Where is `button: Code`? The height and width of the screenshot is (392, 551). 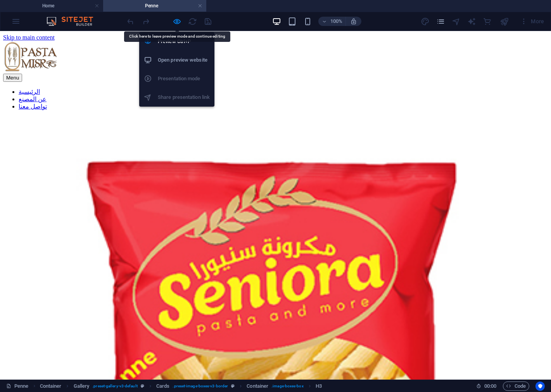
button: Code is located at coordinates (516, 386).